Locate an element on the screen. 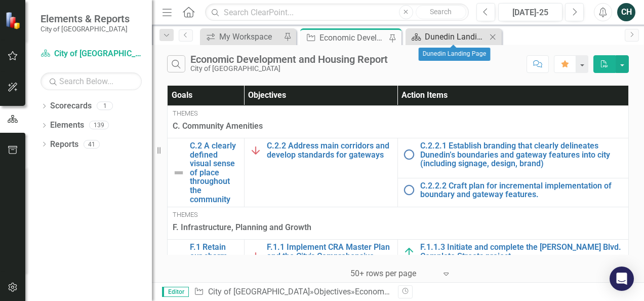 The width and height of the screenshot is (644, 301). a: Objectives is located at coordinates (332, 291).